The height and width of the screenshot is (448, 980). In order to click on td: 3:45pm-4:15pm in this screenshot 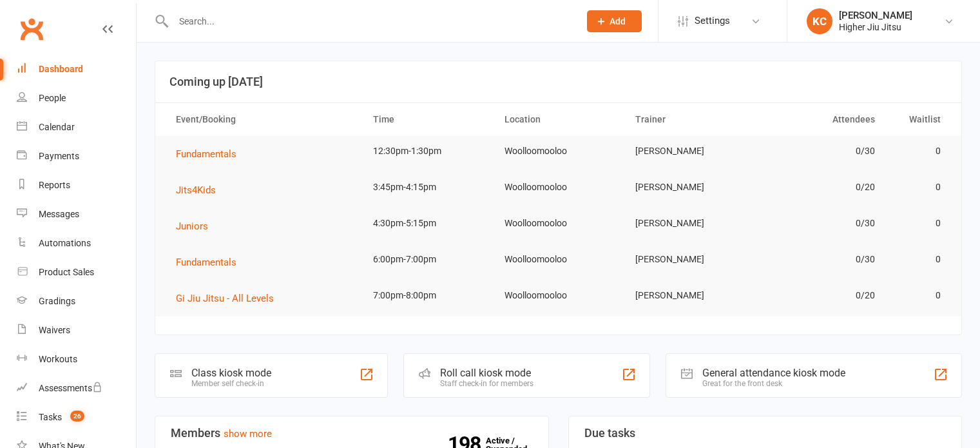, I will do `click(427, 187)`.